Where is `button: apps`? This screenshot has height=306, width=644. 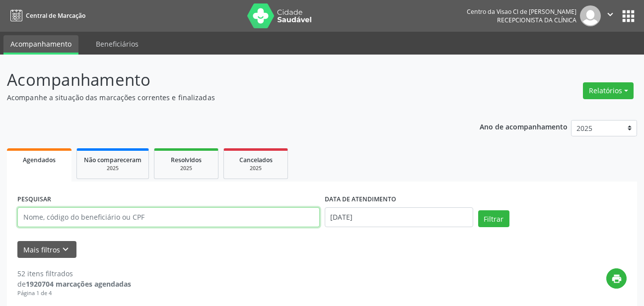 button: apps is located at coordinates (628, 16).